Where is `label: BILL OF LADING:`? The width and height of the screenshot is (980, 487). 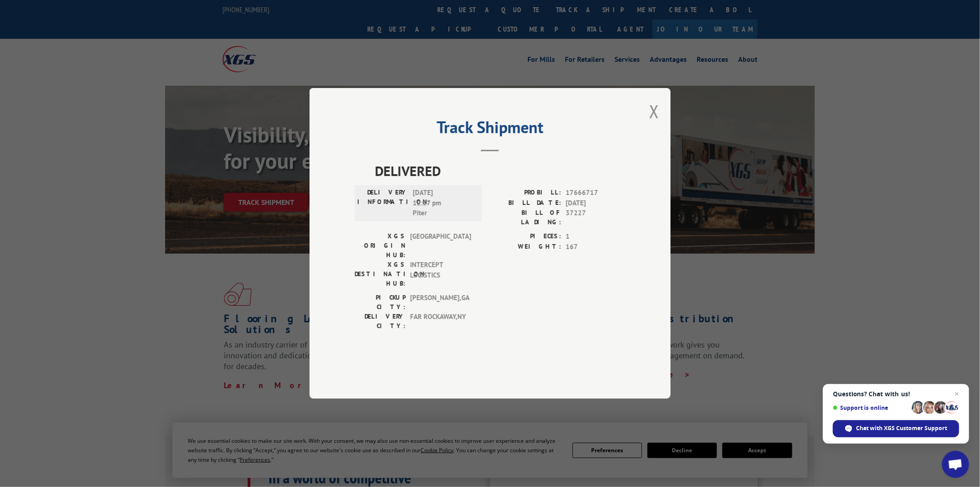
label: BILL OF LADING: is located at coordinates (525, 218).